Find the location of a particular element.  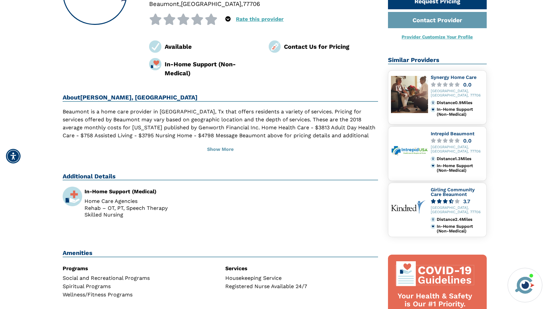

div: Social and Recreational Programs is located at coordinates (139, 278).